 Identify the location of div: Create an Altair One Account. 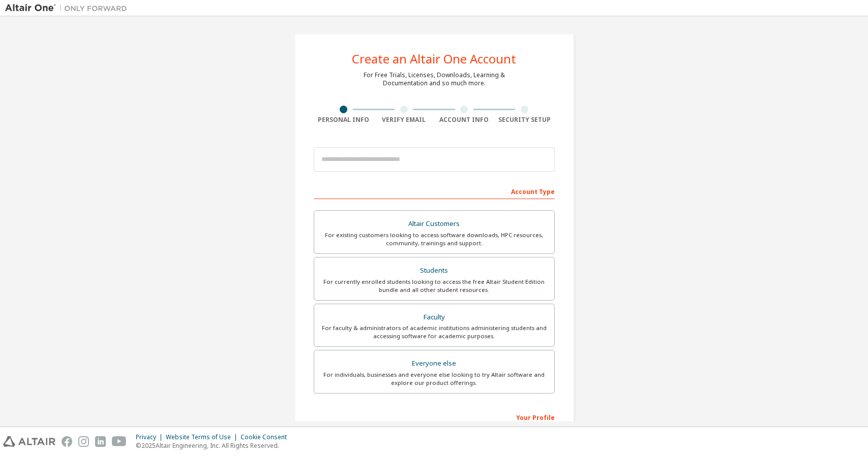
(434, 59).